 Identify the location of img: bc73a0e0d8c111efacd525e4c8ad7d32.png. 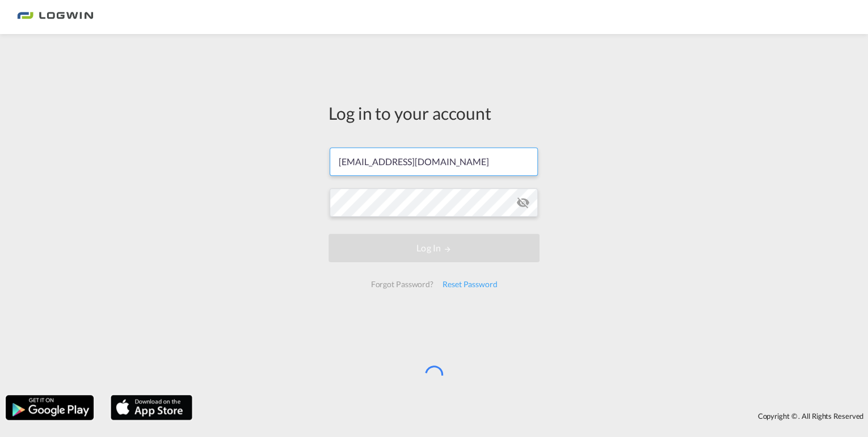
(55, 17).